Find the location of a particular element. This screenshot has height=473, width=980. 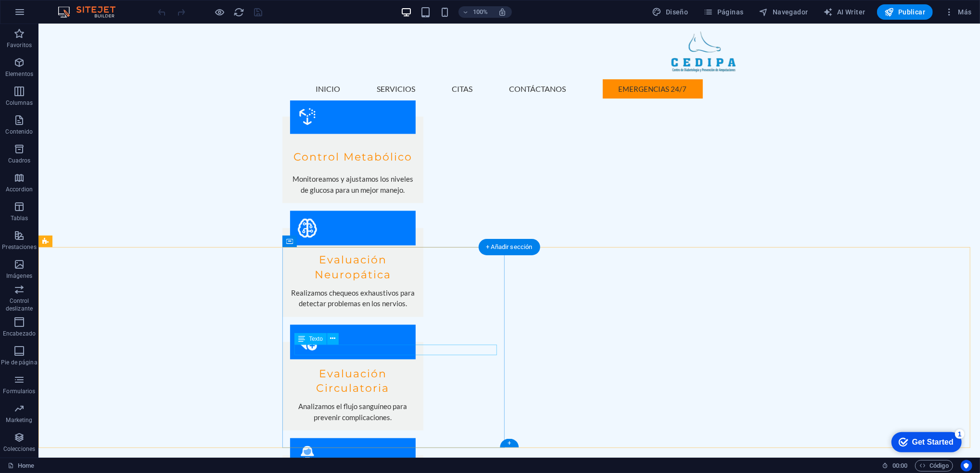

button: reload is located at coordinates (239, 12).